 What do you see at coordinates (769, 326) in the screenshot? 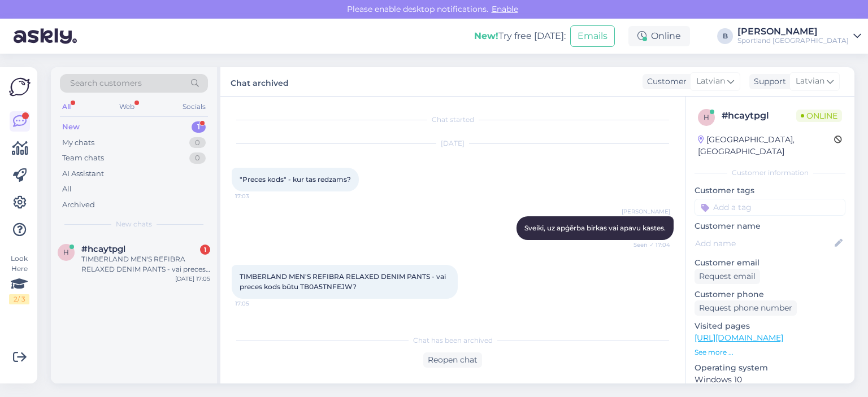
I see `p: Visited pages` at bounding box center [769, 326].